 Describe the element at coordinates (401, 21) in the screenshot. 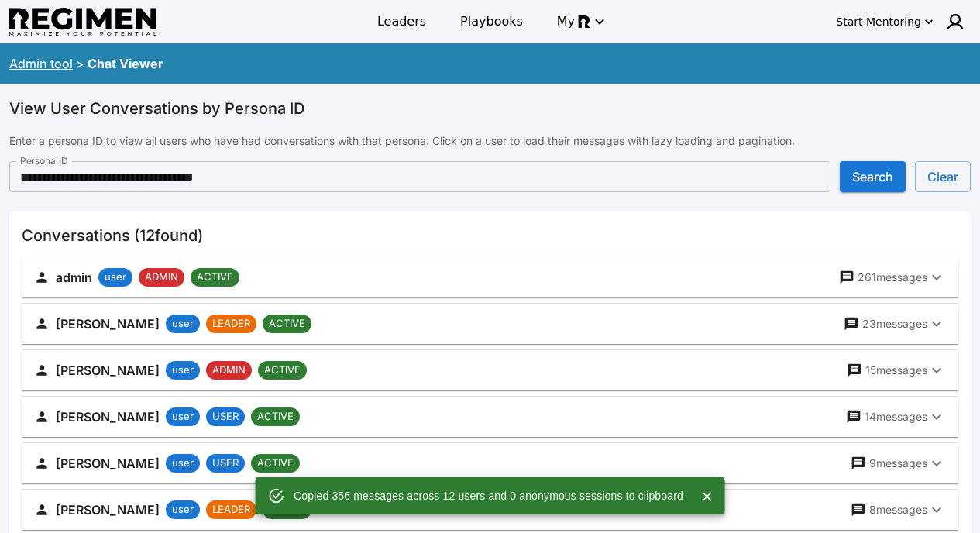

I see `span: Leaders` at that location.